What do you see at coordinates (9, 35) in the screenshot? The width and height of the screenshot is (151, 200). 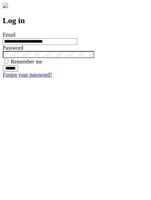 I see `label: Email` at bounding box center [9, 35].